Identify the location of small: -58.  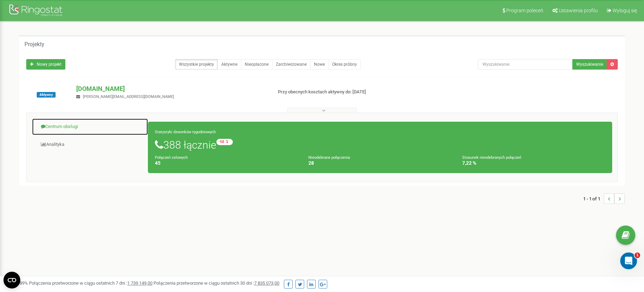
(225, 142).